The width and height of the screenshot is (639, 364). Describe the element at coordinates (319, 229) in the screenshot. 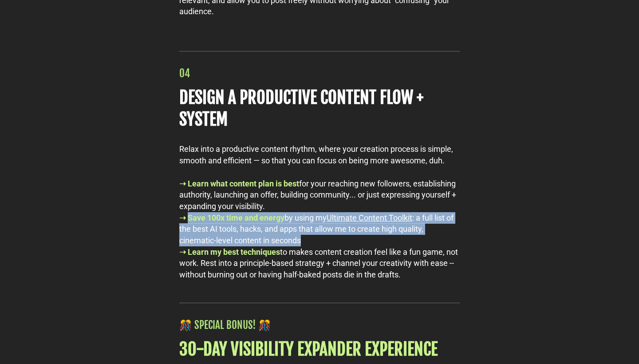

I see `div: by using my : a full list of the best AI tools, hacks, and apps that allow me to create high qual...` at that location.